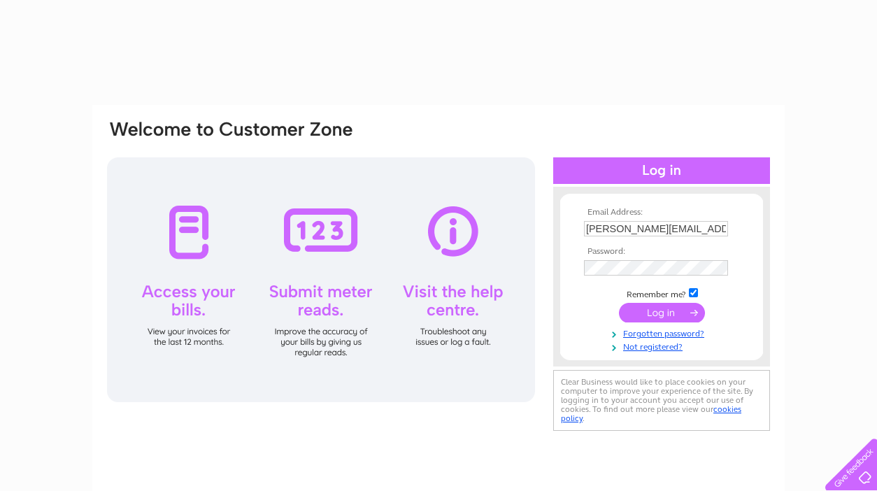 The image size is (877, 491). I want to click on div: Clear Business would like to place cookies on your computer to improve your experience of the sit..., so click(662, 400).